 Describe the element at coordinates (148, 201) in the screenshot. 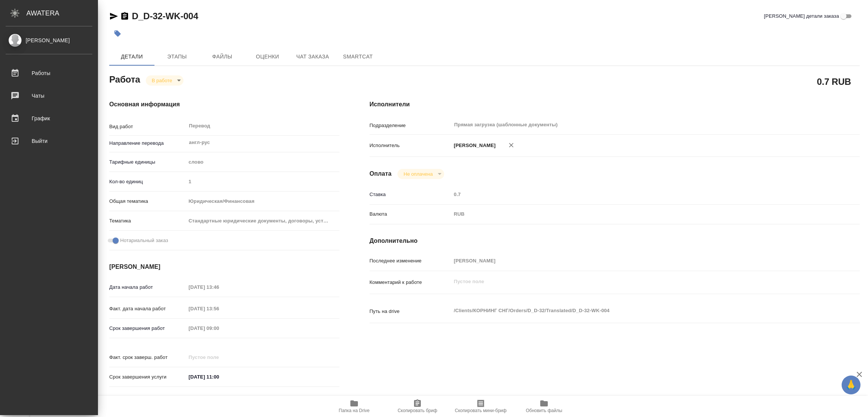

I see `p: Общая тематика` at that location.